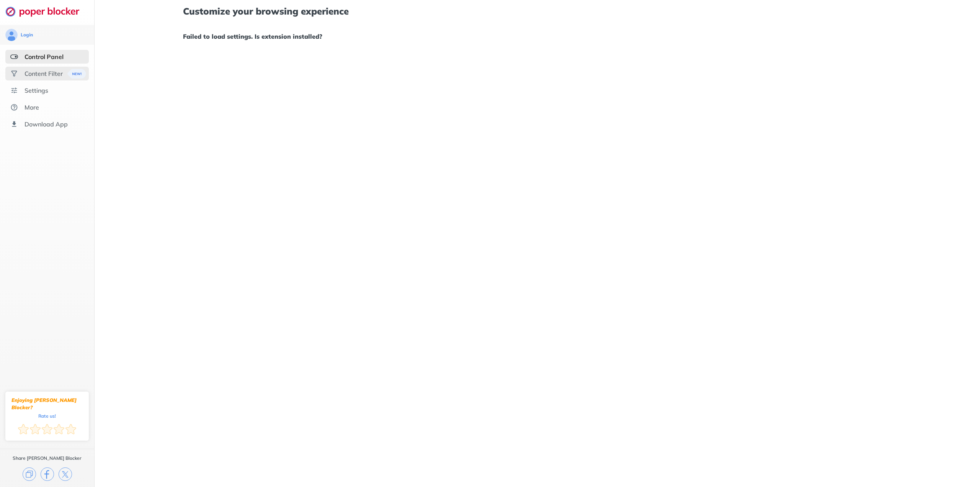 The image size is (980, 487). I want to click on div: Rate us!, so click(47, 416).